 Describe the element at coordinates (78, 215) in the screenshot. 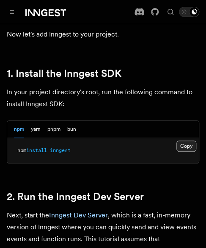

I see `a: Inngest Dev Server` at that location.